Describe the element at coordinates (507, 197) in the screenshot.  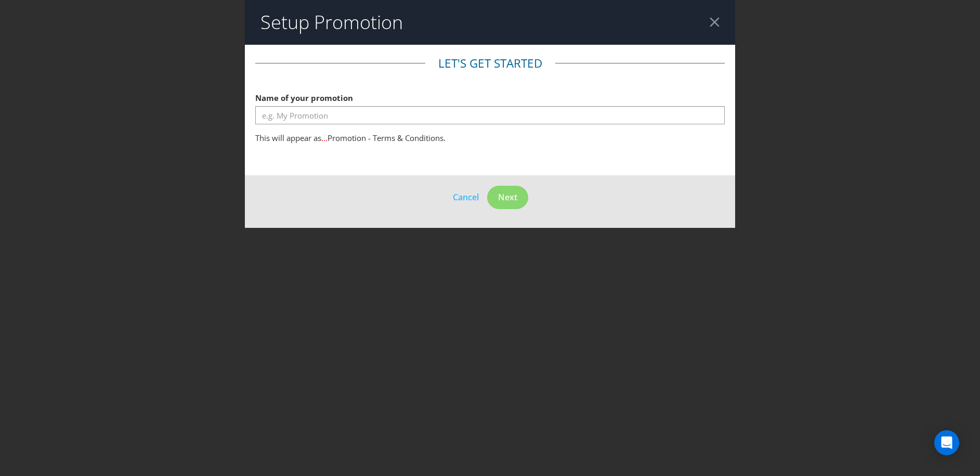
I see `span: Next` at that location.